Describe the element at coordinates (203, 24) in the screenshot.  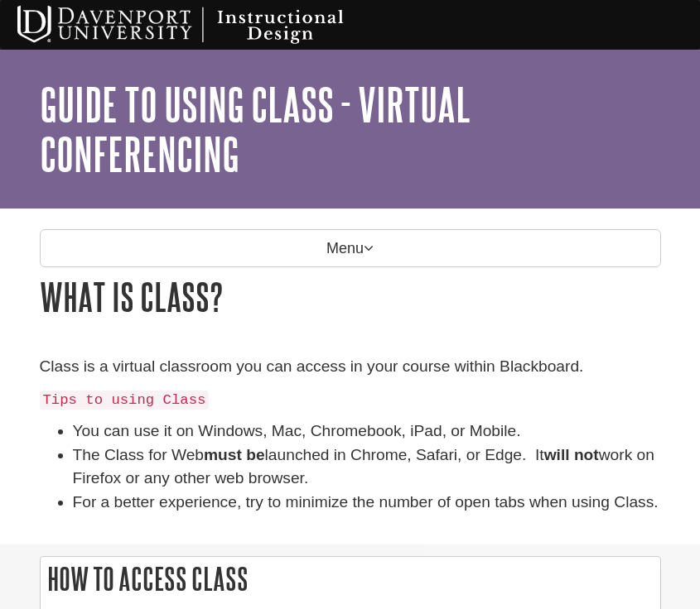
I see `img: Davenport University Instructional Design` at that location.